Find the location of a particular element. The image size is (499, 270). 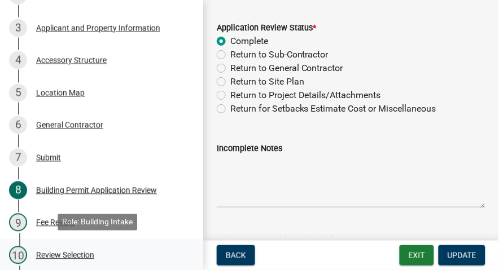

label: Complete is located at coordinates (249, 41).